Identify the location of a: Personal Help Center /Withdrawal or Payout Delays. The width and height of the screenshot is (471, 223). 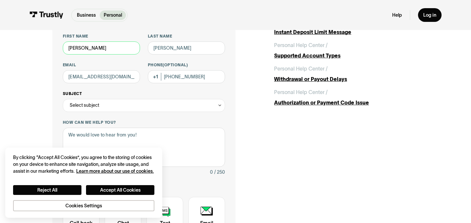
(346, 74).